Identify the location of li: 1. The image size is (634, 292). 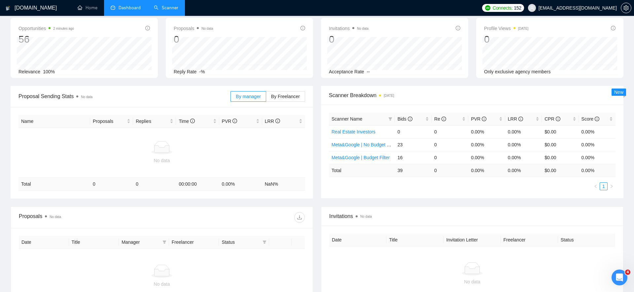
(604, 186).